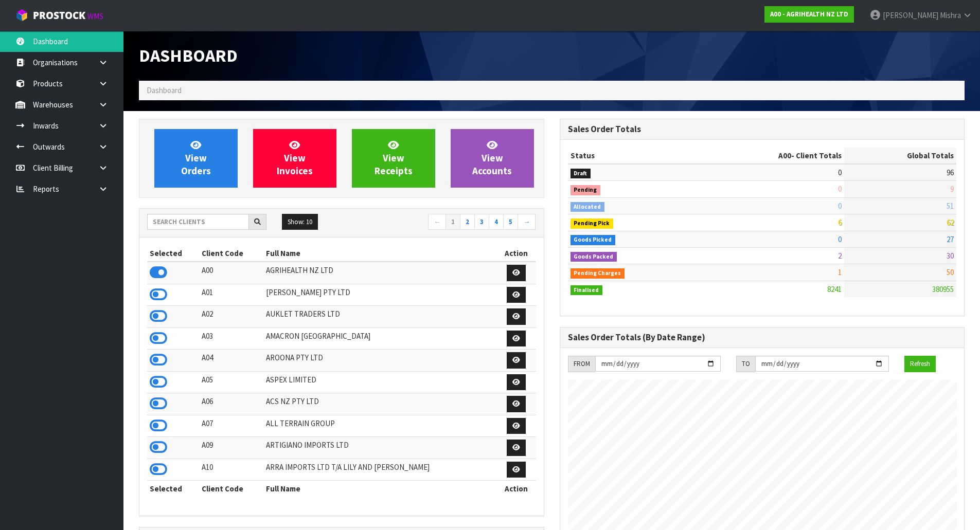 This screenshot has height=530, width=980. Describe the element at coordinates (950, 239) in the screenshot. I see `span: 27` at that location.